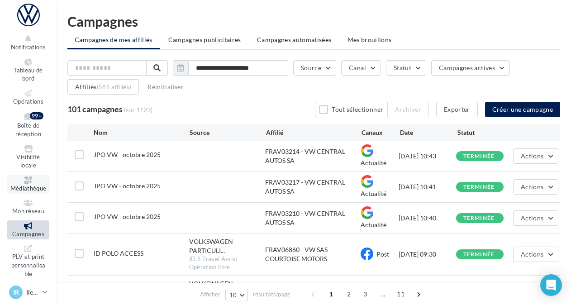  I want to click on span: 11, so click(400, 294).